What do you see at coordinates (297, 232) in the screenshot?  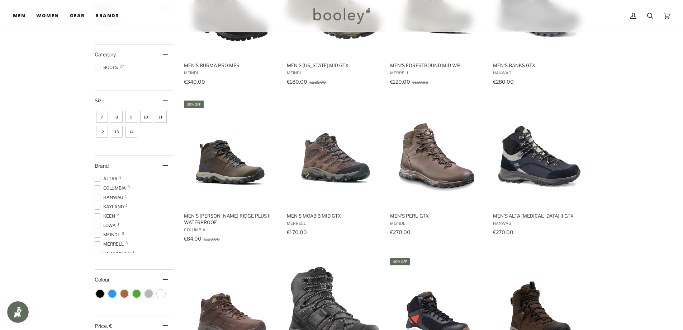 I see `span: €170.00` at bounding box center [297, 232].